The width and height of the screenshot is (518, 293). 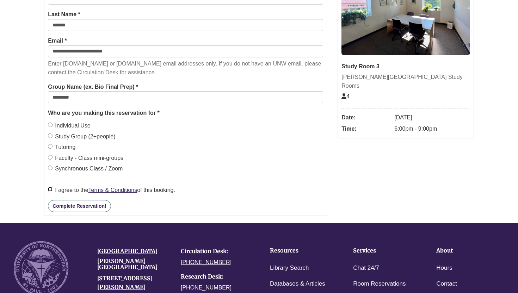 What do you see at coordinates (69, 126) in the screenshot?
I see `label: Individual Use` at bounding box center [69, 126].